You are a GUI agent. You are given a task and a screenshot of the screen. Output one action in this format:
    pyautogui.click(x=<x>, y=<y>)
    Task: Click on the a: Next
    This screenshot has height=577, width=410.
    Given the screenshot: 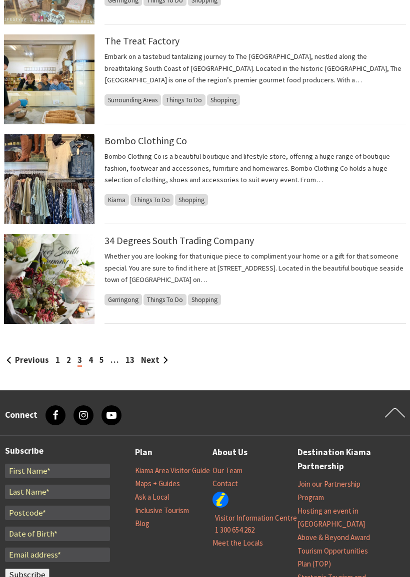 What is the action you would take?
    pyautogui.click(x=154, y=360)
    